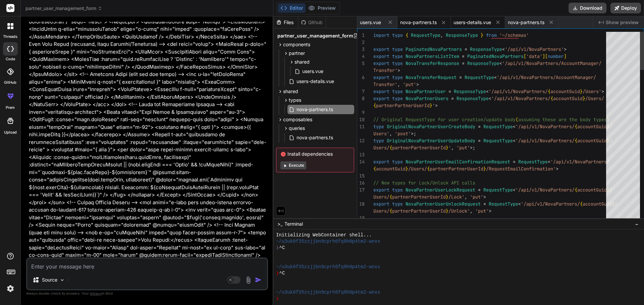 The height and width of the screenshot is (305, 644). What do you see at coordinates (382, 134) in the screenshot?
I see `span: Users'` at bounding box center [382, 134].